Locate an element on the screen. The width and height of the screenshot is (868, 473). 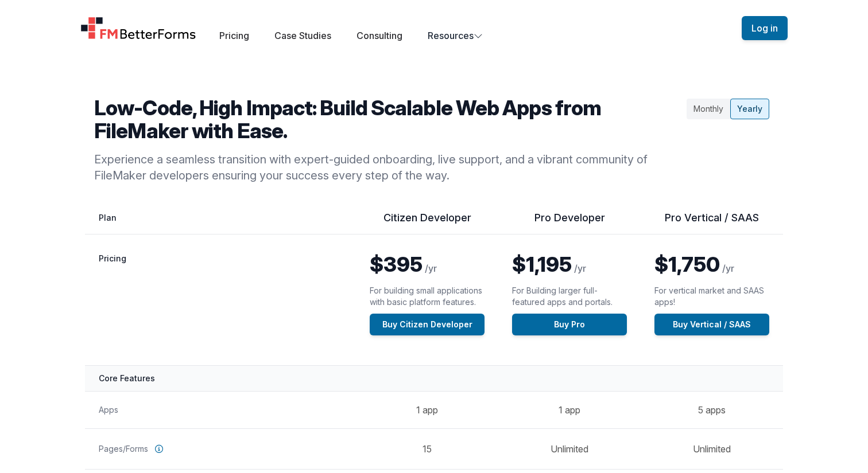
span: $1,195 is located at coordinates (542, 264).